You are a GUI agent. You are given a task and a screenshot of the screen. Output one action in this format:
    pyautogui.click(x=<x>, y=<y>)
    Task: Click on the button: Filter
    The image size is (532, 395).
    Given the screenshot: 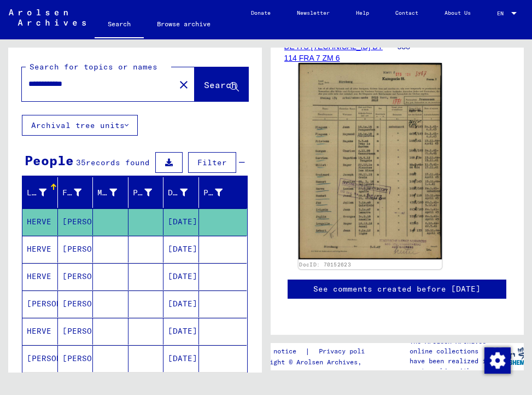 What is the action you would take?
    pyautogui.click(x=212, y=163)
    